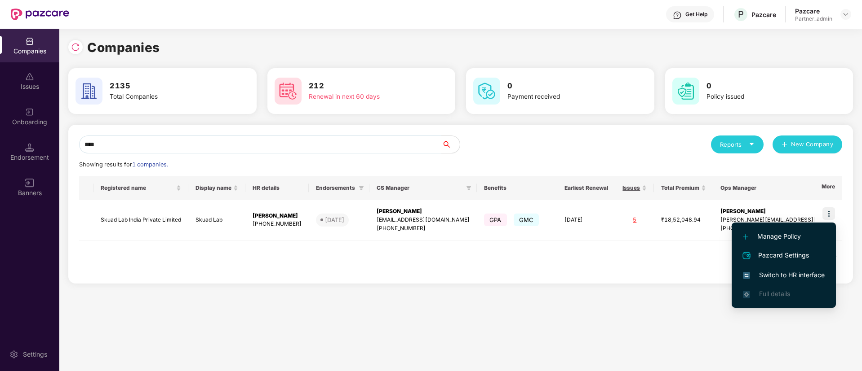 Image resolution: width=862 pixels, height=371 pixels. What do you see at coordinates (451, 145) in the screenshot?
I see `button: search` at bounding box center [451, 145].